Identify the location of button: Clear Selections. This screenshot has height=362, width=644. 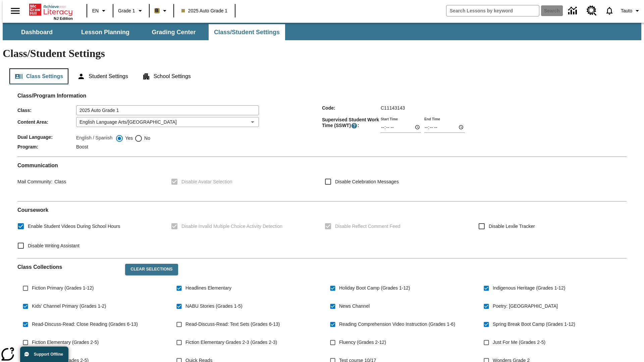
(152, 270).